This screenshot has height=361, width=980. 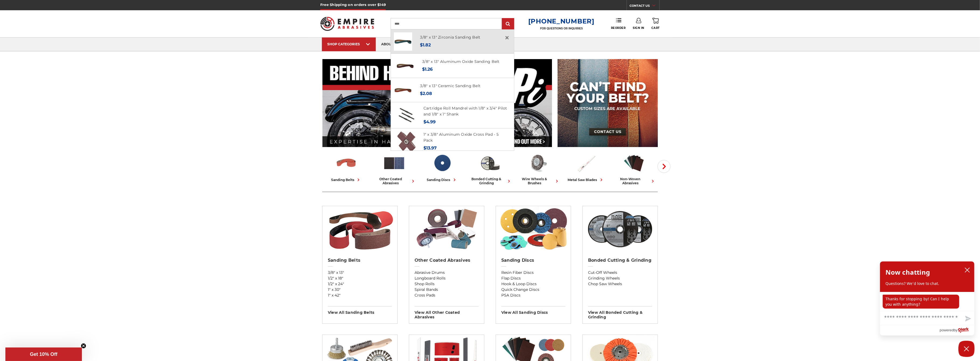 What do you see at coordinates (608, 103) in the screenshot?
I see `img: promo banner for custom belts.` at bounding box center [608, 103].